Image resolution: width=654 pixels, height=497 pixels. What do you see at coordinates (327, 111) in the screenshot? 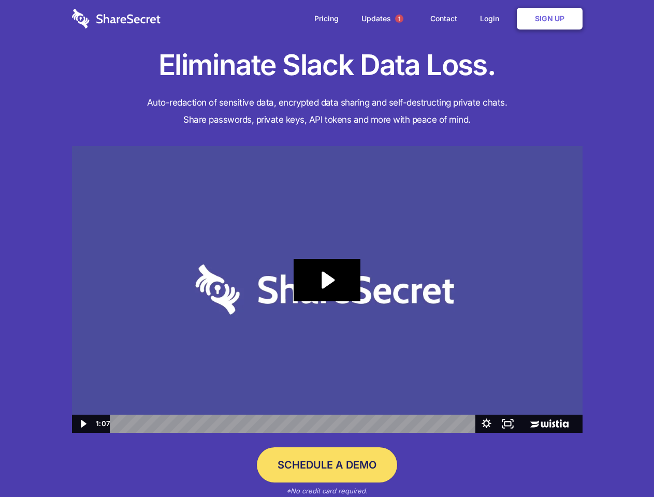
I see `h4: Auto-redaction of sensitive data, encrypted data sharing and self-destructing private chats. Shar...` at bounding box center [327, 111].